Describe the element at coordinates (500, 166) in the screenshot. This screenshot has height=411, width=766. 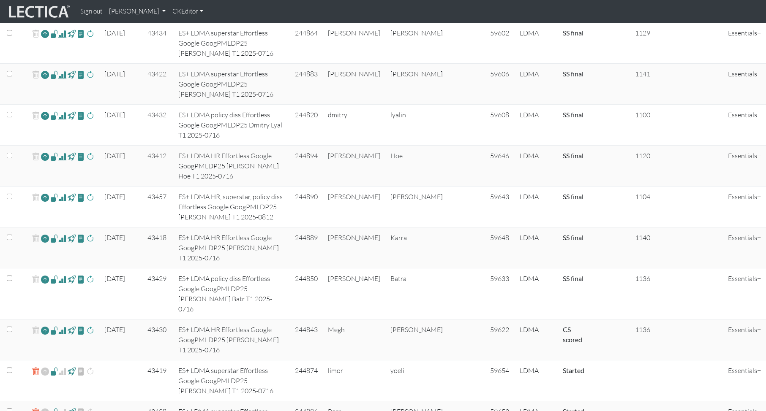
I see `td: 59646` at that location.